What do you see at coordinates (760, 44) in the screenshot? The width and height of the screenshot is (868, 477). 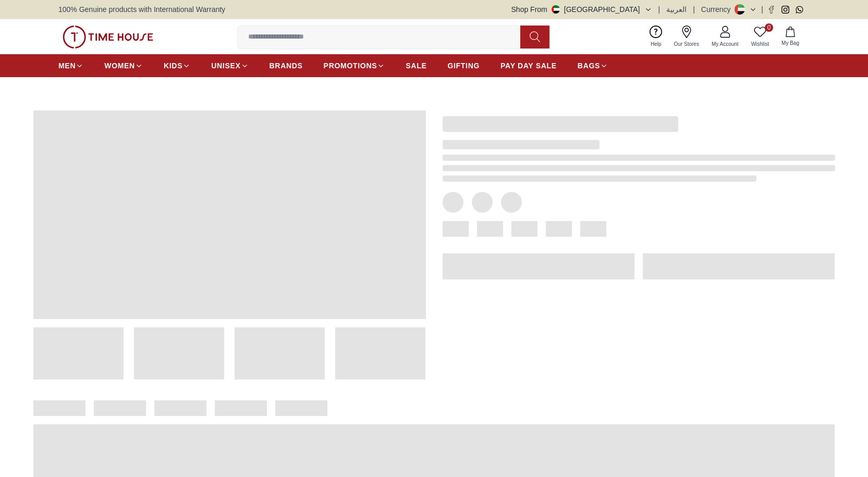 I see `span: Wishlist` at bounding box center [760, 44].